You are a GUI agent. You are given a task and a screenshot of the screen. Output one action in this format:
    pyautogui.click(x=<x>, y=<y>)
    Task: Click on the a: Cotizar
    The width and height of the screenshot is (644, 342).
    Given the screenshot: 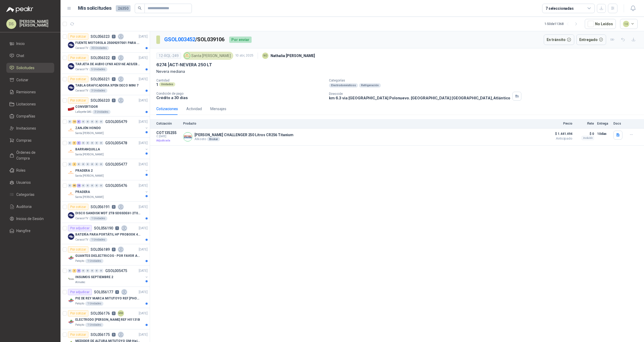 What is the action you would take?
    pyautogui.click(x=30, y=80)
    